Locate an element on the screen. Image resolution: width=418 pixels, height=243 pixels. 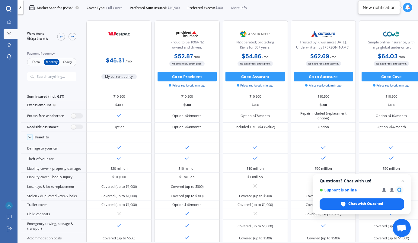
div: Option $<8/month is located at coordinates (187, 205).